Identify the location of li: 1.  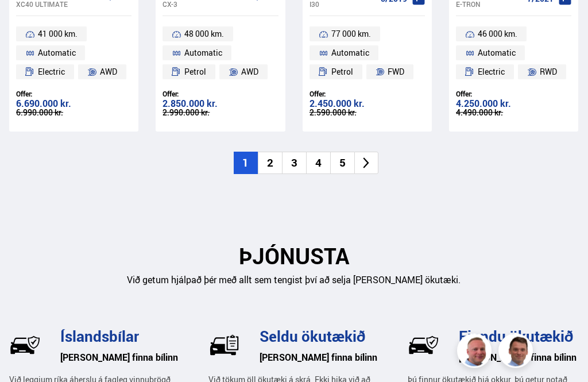
(246, 163).